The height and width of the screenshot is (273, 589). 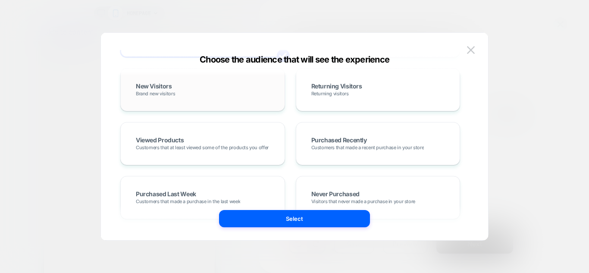 What do you see at coordinates (339, 141) in the screenshot?
I see `span: Purchased Recently` at bounding box center [339, 141].